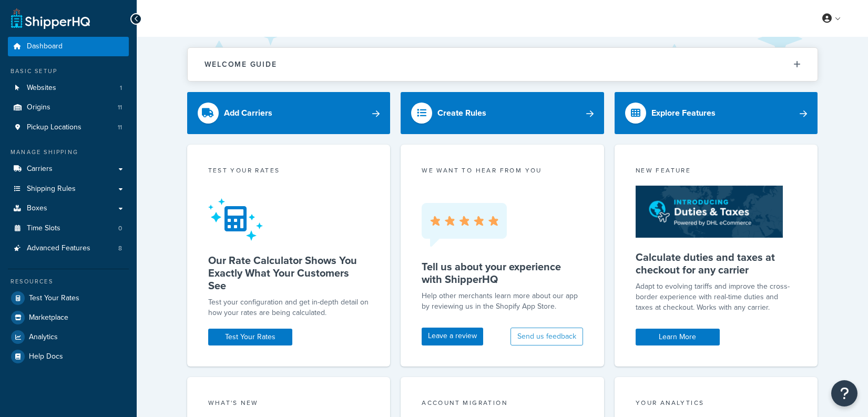 The width and height of the screenshot is (868, 417). I want to click on li: Dashboard, so click(68, 46).